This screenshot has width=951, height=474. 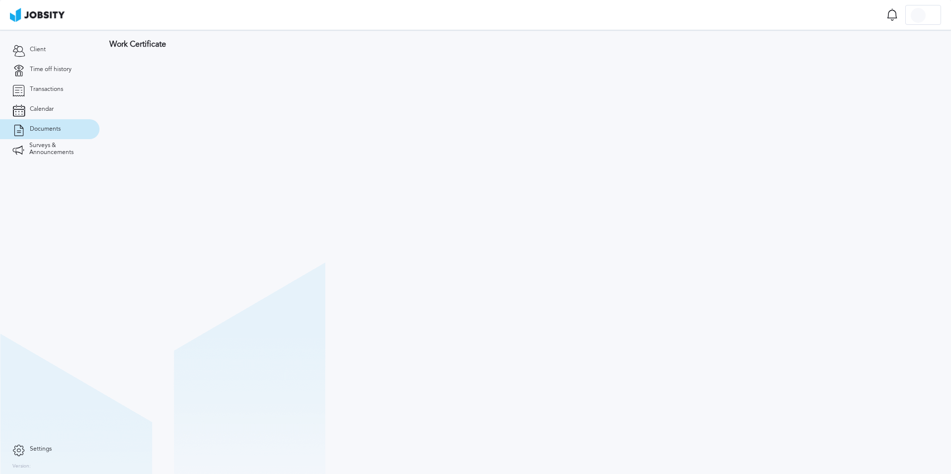 I want to click on span: Documents, so click(x=45, y=129).